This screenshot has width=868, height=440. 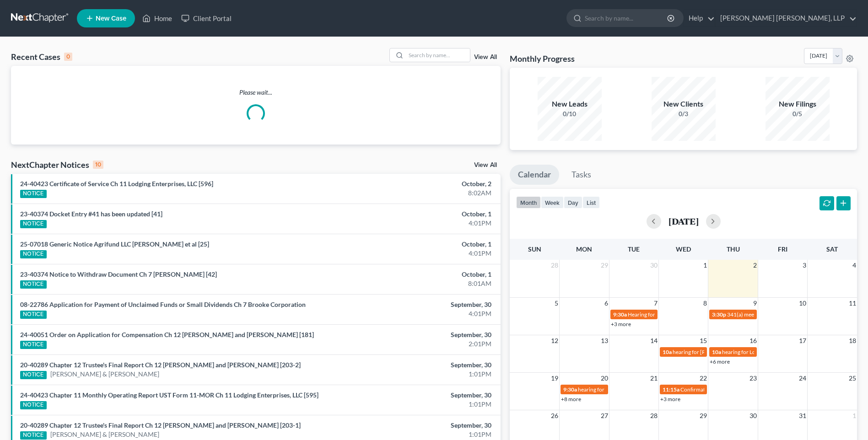 What do you see at coordinates (534, 249) in the screenshot?
I see `span: Sun` at bounding box center [534, 249].